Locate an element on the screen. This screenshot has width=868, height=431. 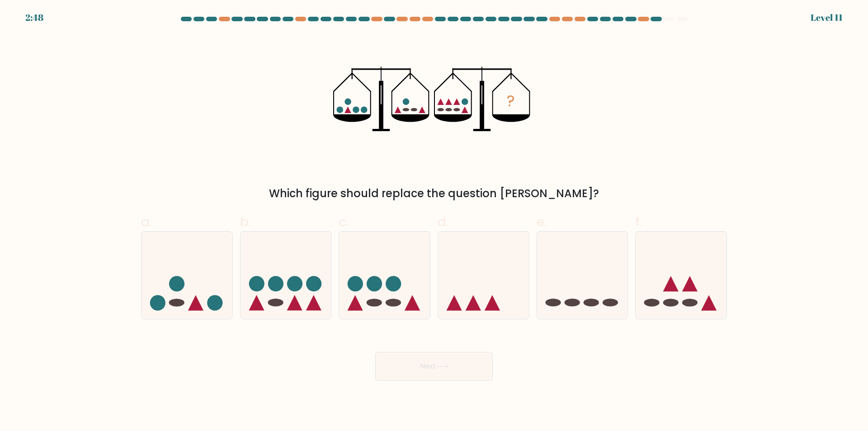
div: 2:48 is located at coordinates (35, 18).